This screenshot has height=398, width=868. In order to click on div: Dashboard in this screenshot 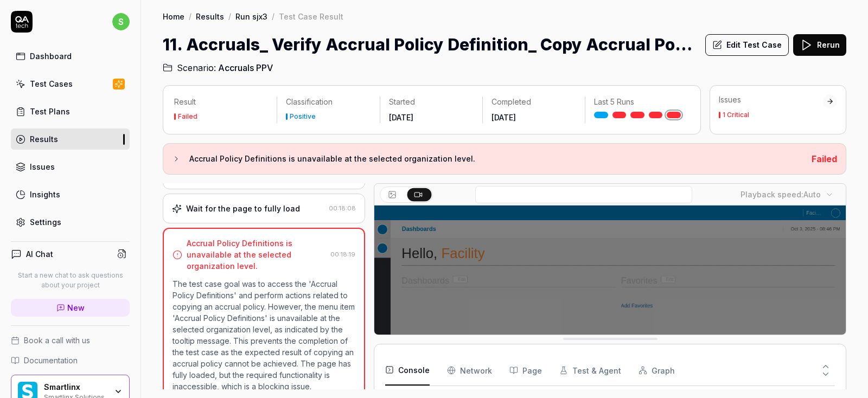, I will do `click(50, 56)`.